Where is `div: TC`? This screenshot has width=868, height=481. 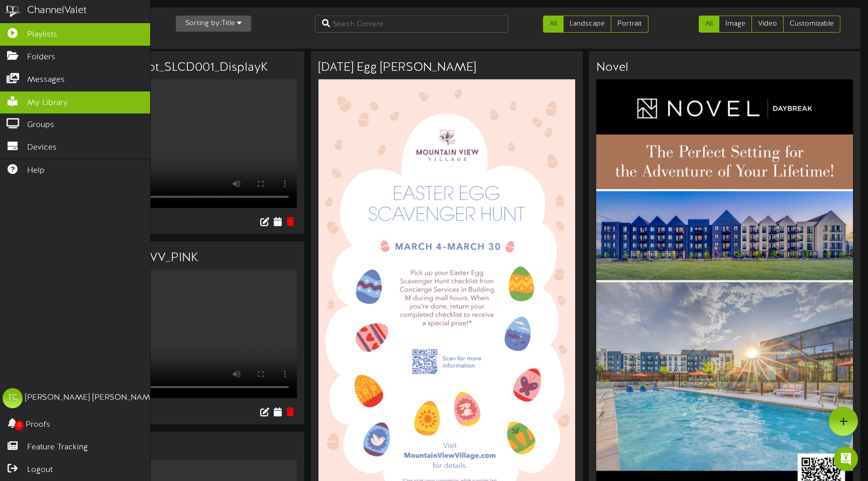 div: TC is located at coordinates (13, 398).